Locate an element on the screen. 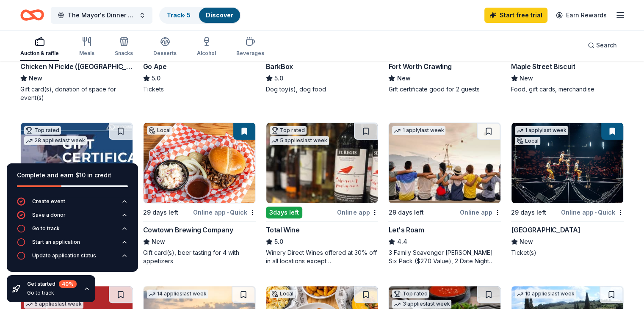 The width and height of the screenshot is (644, 309). button: Create event is located at coordinates (72, 204).